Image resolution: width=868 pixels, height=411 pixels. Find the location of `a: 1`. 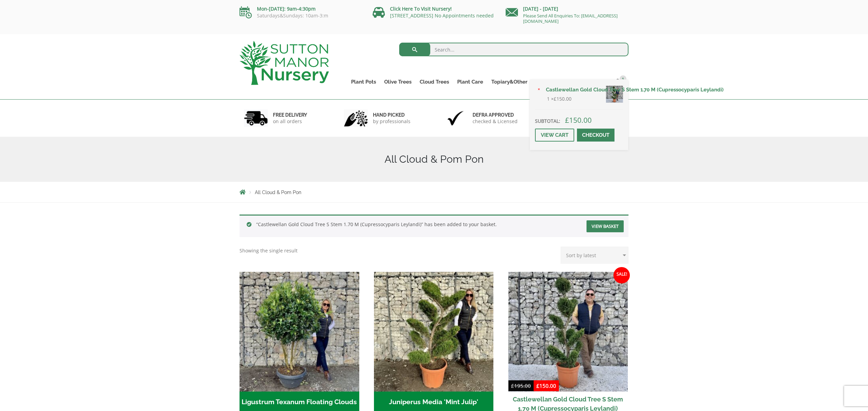

a: 1 is located at coordinates (619, 82).